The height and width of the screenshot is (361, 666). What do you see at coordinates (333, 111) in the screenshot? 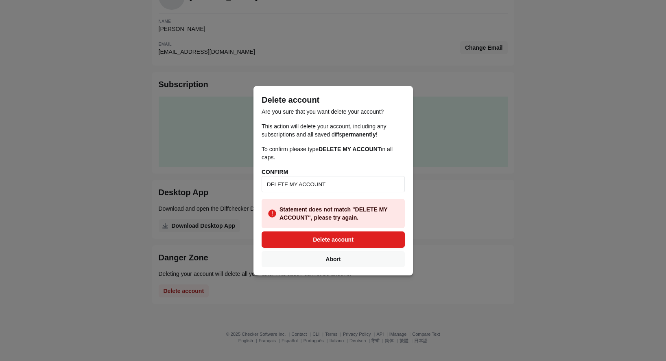
I see `p: Are you sure that you want delete your account?` at bounding box center [333, 111].